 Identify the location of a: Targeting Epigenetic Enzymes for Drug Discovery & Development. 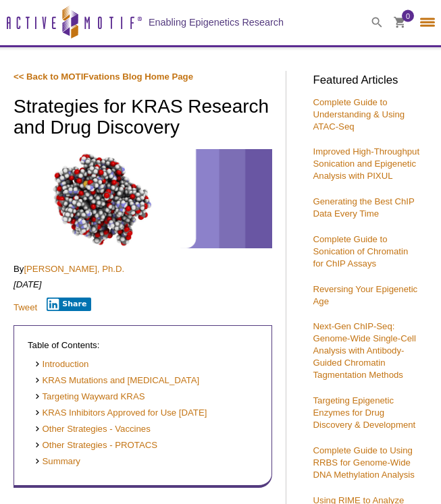
(365, 412).